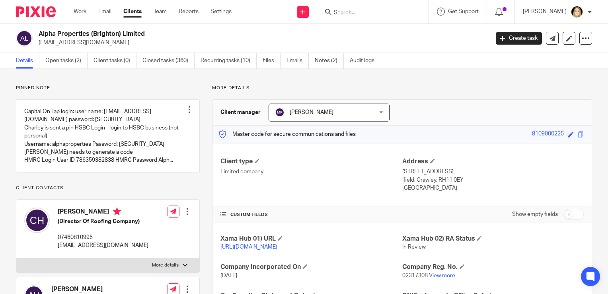 Image resolution: width=608 pixels, height=294 pixels. I want to click on a: Audit logs, so click(365, 60).